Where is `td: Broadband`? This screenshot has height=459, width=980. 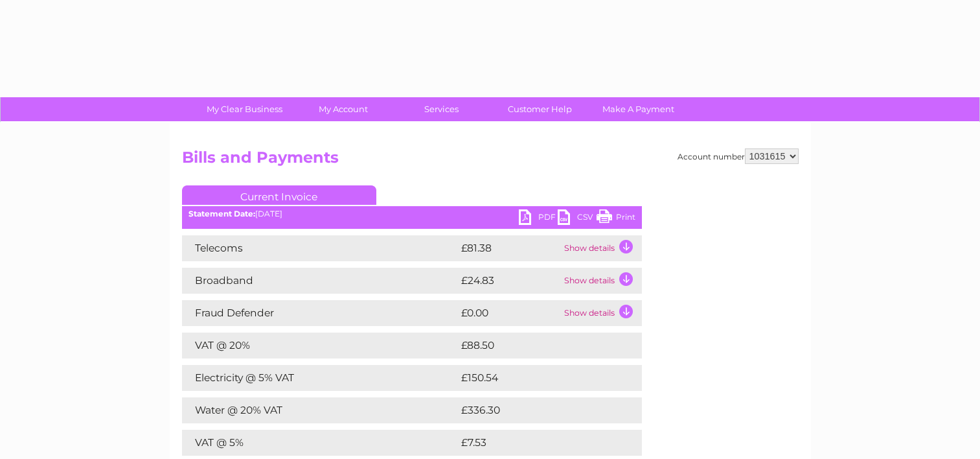 td: Broadband is located at coordinates (320, 281).